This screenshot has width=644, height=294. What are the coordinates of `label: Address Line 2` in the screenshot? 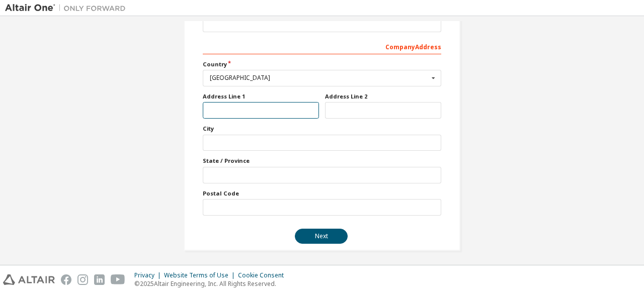 It's located at (383, 97).